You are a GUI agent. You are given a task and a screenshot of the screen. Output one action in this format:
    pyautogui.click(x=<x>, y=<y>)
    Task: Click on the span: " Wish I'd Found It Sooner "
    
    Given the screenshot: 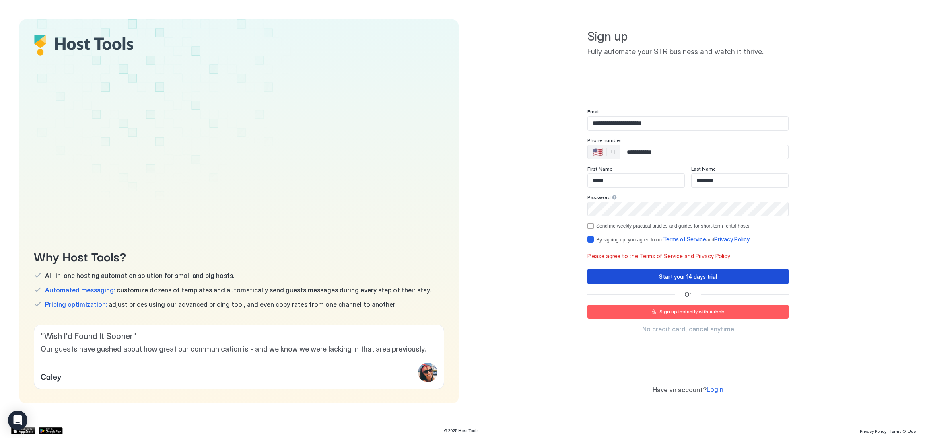 What is the action you would take?
    pyautogui.click(x=239, y=336)
    